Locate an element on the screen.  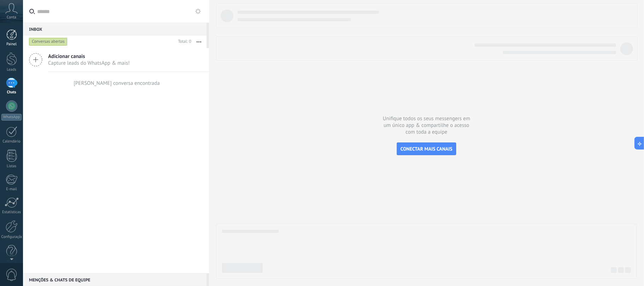
div: Menções & Chats de equipe is located at coordinates (115, 280).